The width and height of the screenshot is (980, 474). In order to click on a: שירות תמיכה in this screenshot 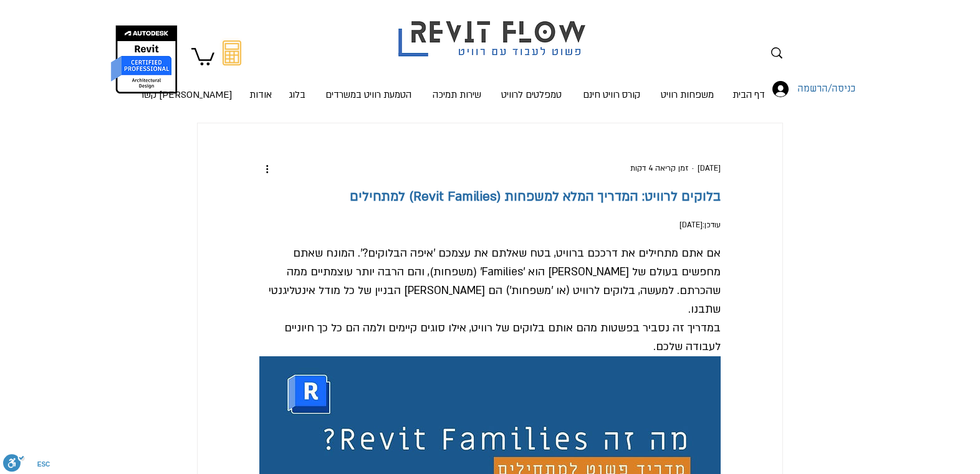, I will do `click(456, 89)`.